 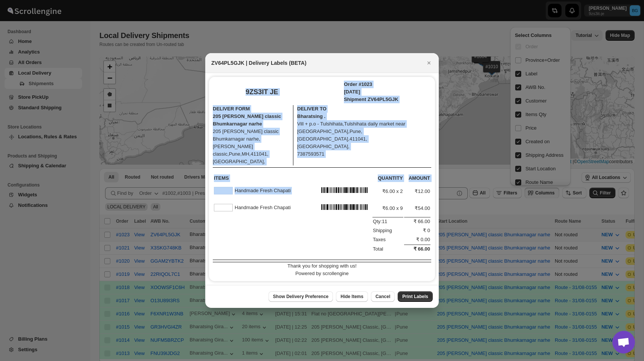 What do you see at coordinates (322, 274) in the screenshot?
I see `div: Powered by scrollengine` at bounding box center [322, 274].